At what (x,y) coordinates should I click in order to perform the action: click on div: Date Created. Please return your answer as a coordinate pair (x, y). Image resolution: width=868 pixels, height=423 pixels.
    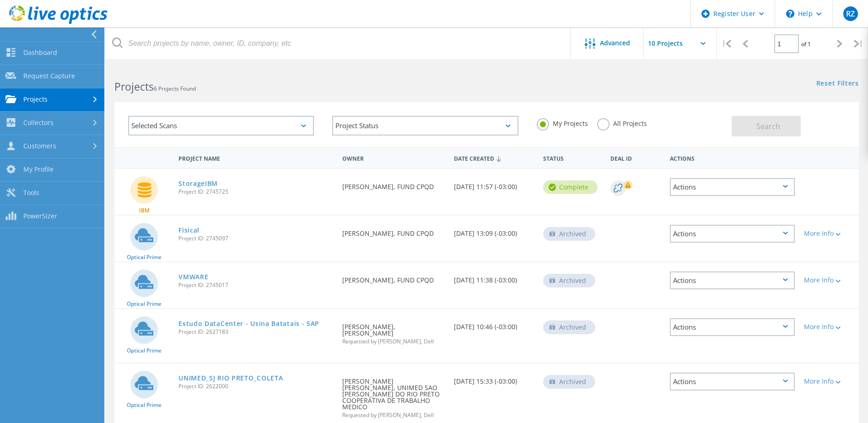
    Looking at the image, I should click on (493, 158).